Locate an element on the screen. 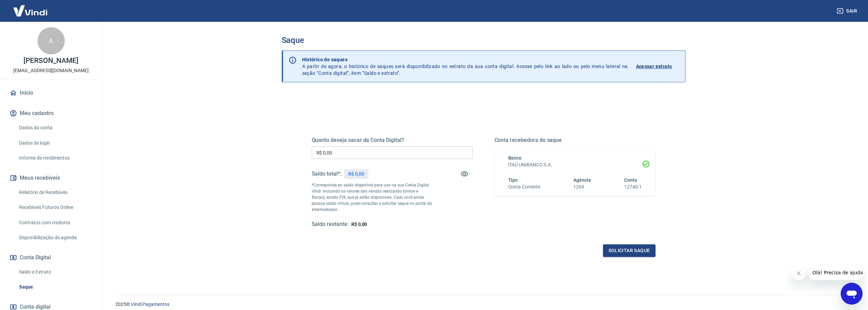  h5: Conta recebedora do saque is located at coordinates (575, 140).